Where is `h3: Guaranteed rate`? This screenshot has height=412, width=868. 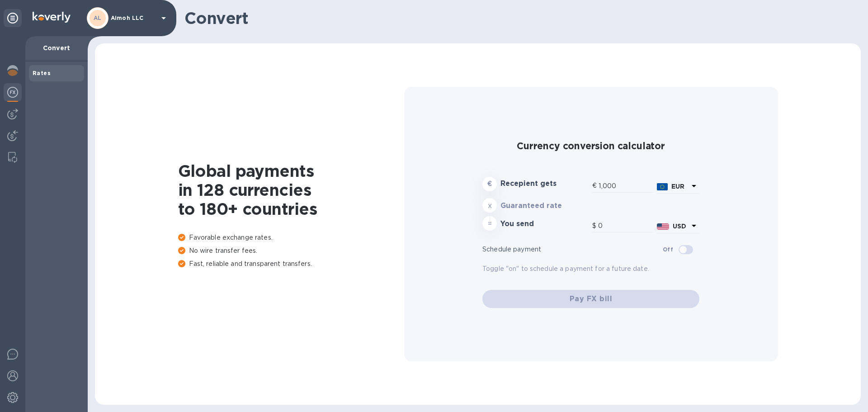 h3: Guaranteed rate is located at coordinates (544, 206).